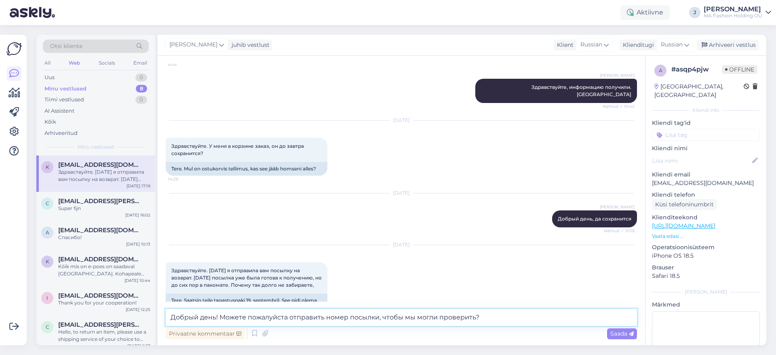 The width and height of the screenshot is (776, 355). I want to click on div: Klient, so click(563, 45).